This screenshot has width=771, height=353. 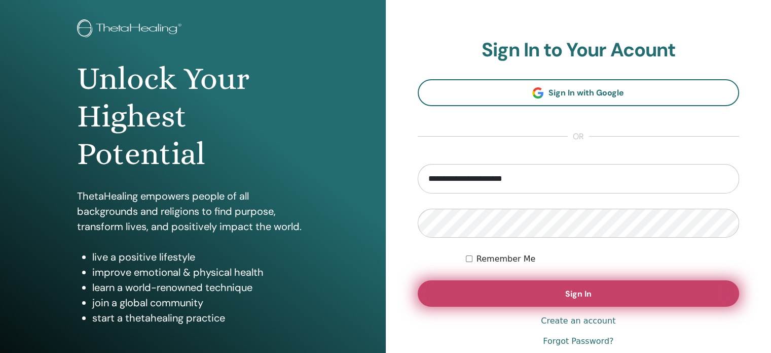 I want to click on a: Forgot Password?, so click(x=578, y=341).